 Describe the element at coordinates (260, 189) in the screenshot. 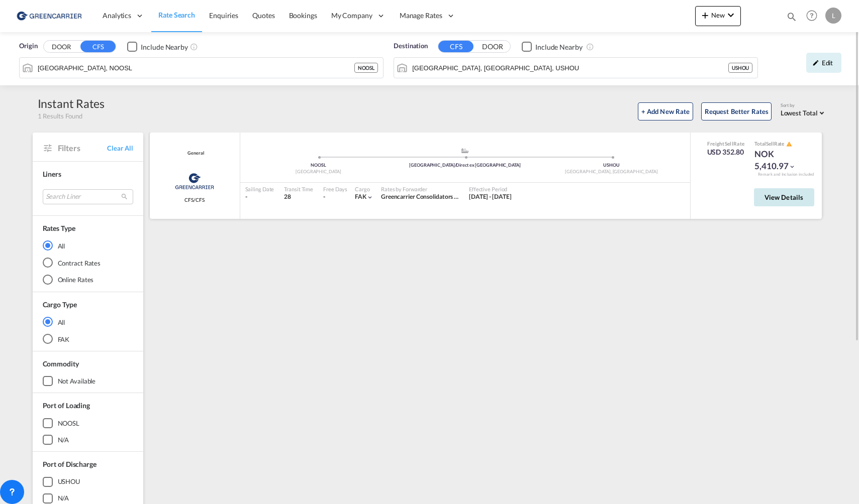

I see `div: Sailing Date` at that location.